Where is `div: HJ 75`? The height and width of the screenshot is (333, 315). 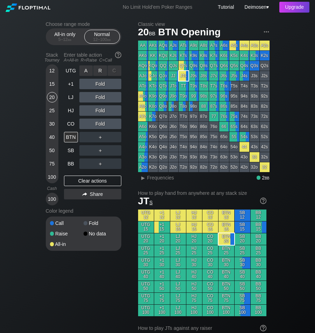 div: HJ 75 is located at coordinates (194, 298).